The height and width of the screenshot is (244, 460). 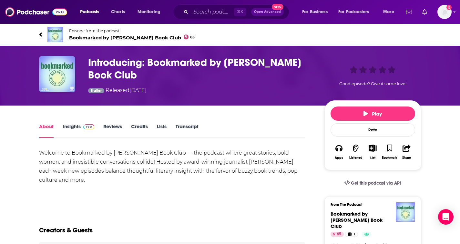 I want to click on span: Monitoring, so click(x=149, y=12).